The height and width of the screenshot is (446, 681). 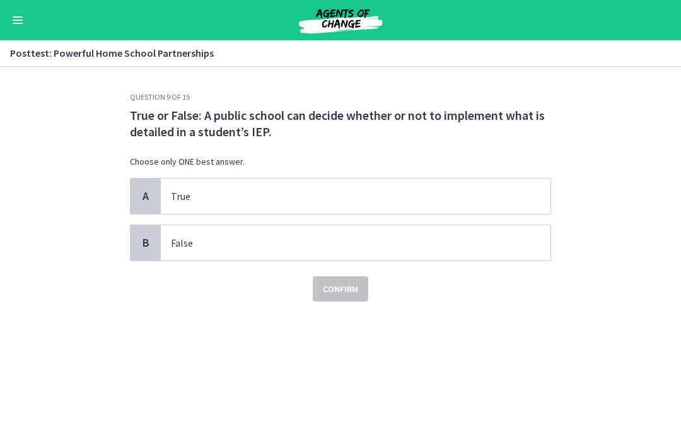 I want to click on button: Confirm, so click(x=340, y=289).